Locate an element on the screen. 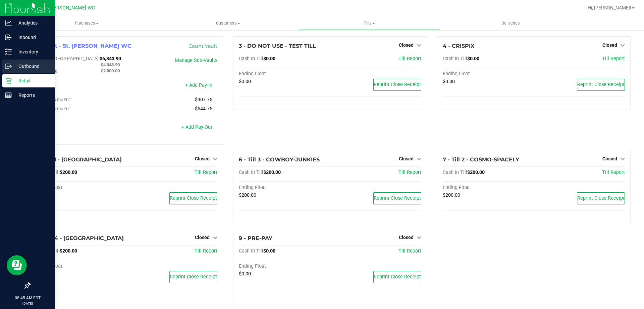  a: Purchases is located at coordinates (87, 23).